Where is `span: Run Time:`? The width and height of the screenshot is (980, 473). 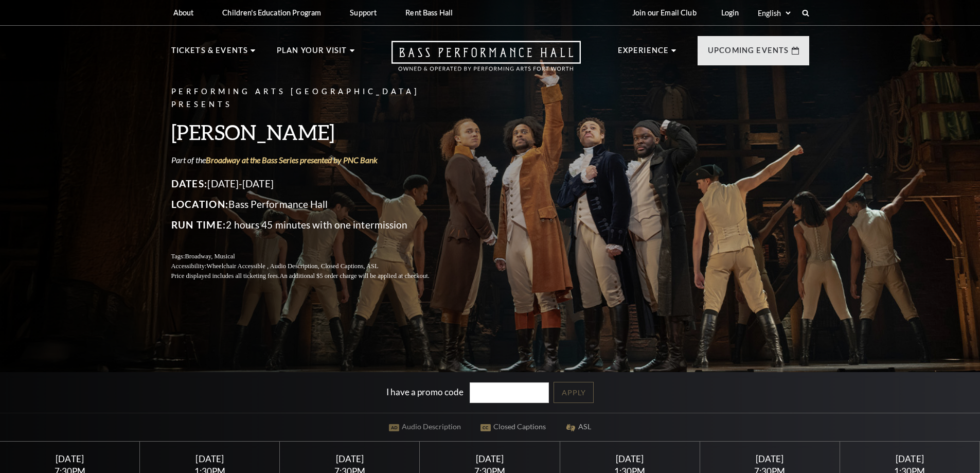
span: Run Time: is located at coordinates (198, 225).